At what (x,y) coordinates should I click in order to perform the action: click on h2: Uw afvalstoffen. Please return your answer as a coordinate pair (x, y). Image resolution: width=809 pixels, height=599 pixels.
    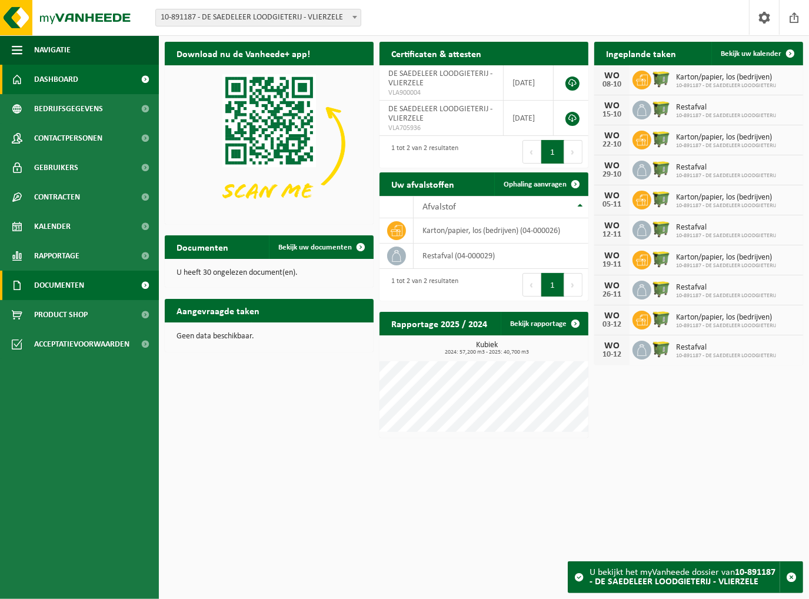
    Looking at the image, I should click on (422, 184).